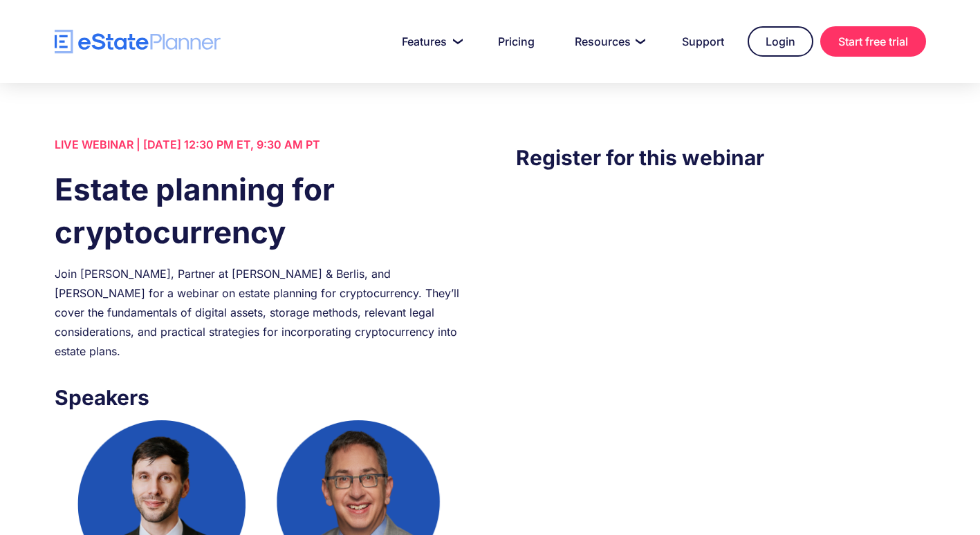 This screenshot has height=535, width=980. I want to click on a: Start free trial, so click(873, 41).